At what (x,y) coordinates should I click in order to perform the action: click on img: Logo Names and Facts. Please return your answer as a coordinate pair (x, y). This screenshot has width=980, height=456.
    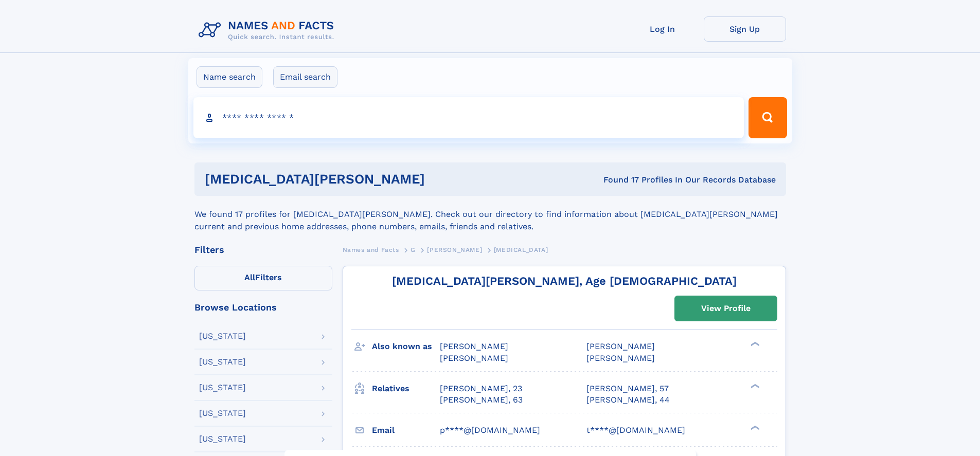
    Looking at the image, I should click on (269, 30).